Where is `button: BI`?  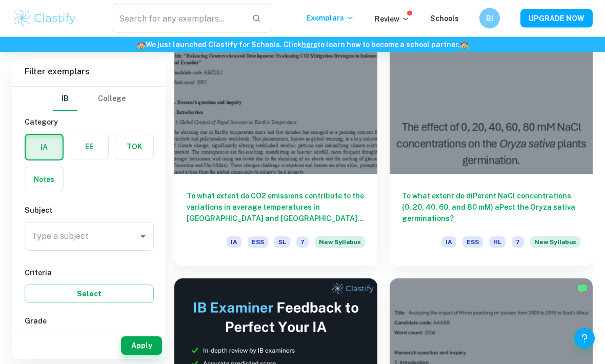 button: BI is located at coordinates (490, 18).